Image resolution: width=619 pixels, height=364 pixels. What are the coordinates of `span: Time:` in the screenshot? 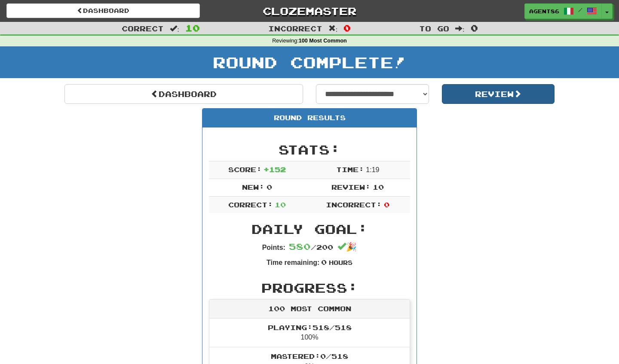 It's located at (350, 169).